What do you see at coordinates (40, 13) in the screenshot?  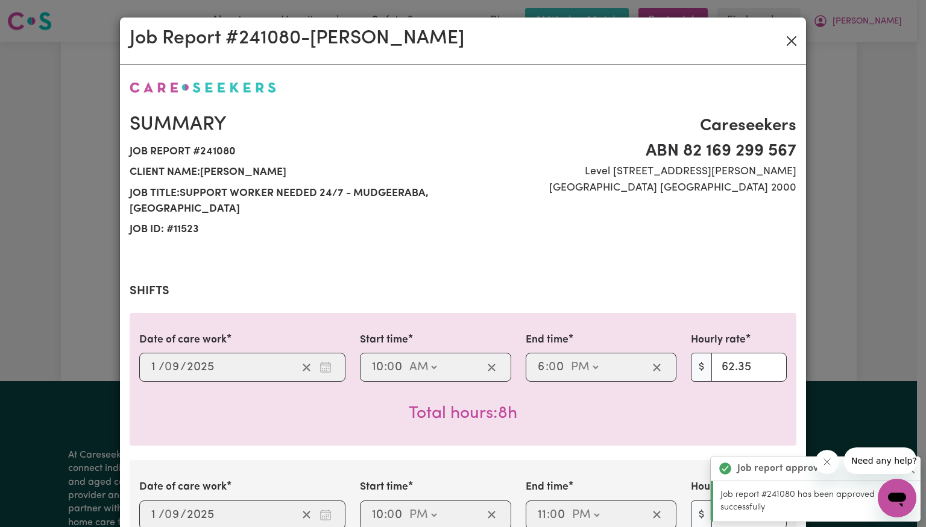 I see `span: Need any help?` at bounding box center [40, 13].